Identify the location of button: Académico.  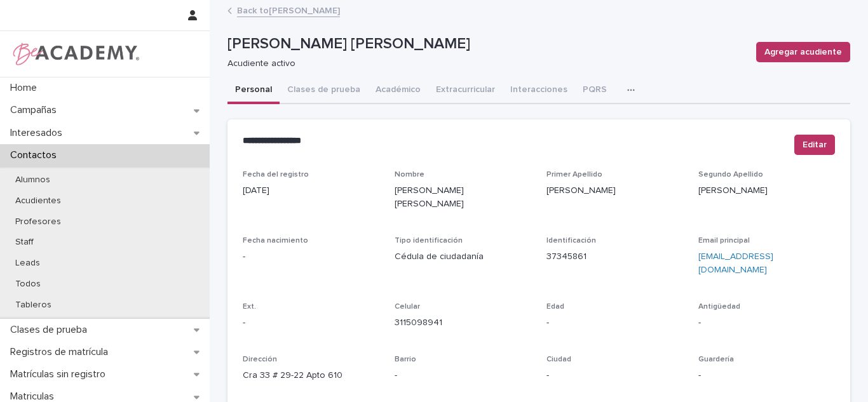
(398, 91).